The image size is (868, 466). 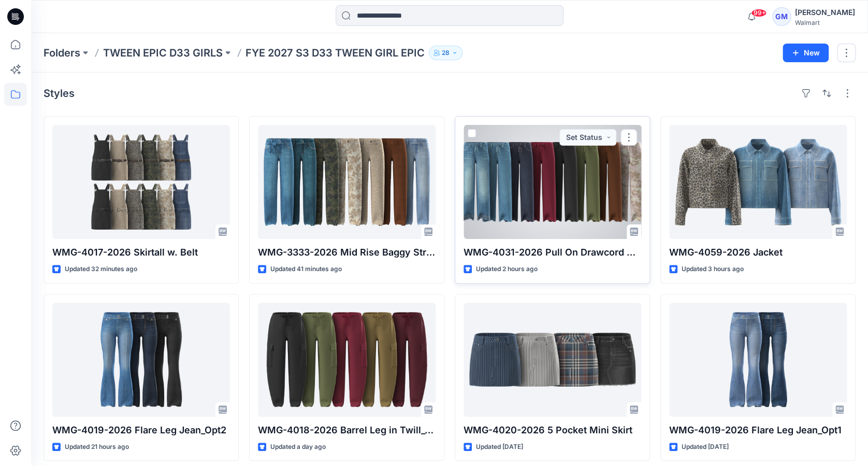 I want to click on a: WMG-4020-2026 5 Pocket Mini Skirt, so click(x=552, y=359).